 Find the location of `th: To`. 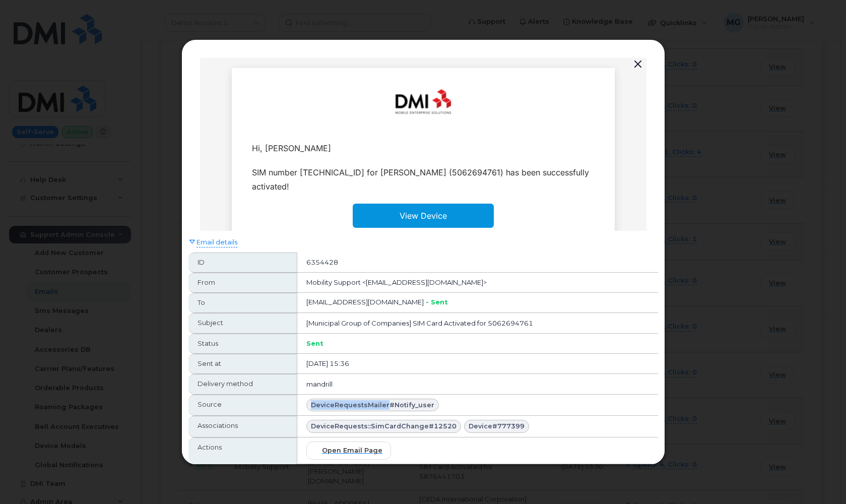

th: To is located at coordinates (243, 303).